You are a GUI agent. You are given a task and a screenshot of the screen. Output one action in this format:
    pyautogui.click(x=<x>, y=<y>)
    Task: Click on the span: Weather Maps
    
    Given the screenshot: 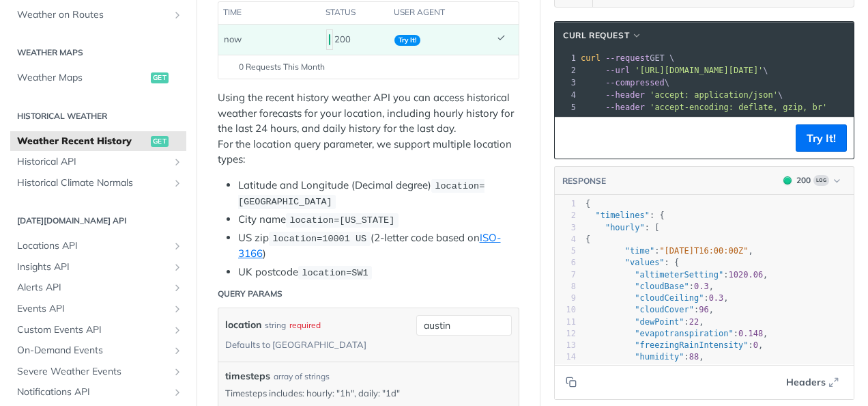 What is the action you would take?
    pyautogui.click(x=82, y=78)
    